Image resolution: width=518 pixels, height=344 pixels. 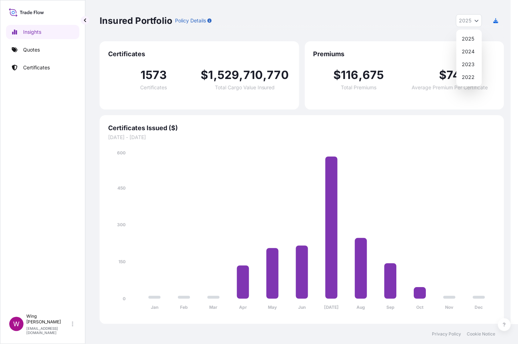 I want to click on p: Insured Portfolio, so click(x=136, y=21).